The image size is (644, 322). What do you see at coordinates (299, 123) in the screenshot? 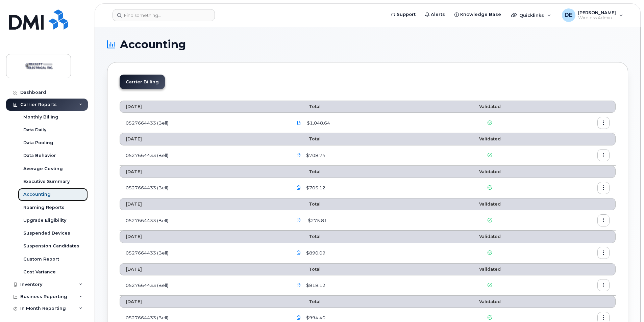
I see `a: images/PDF_527664433_112_0000000000.pdf` at bounding box center [299, 123].